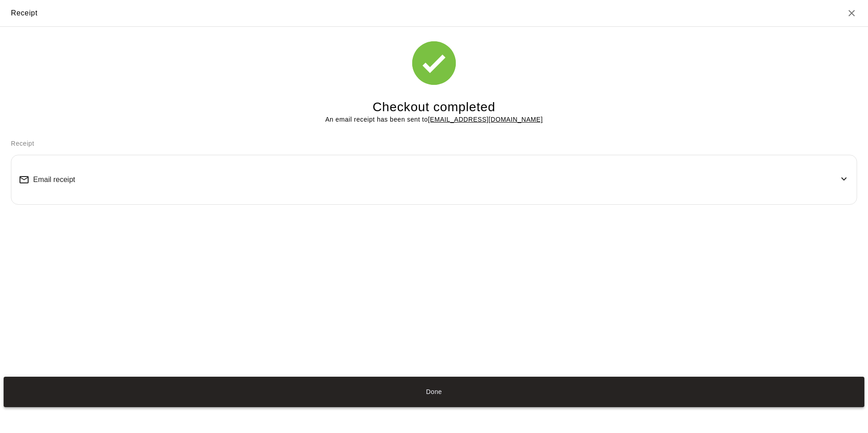  Describe the element at coordinates (434, 143) in the screenshot. I see `p: Receipt` at that location.